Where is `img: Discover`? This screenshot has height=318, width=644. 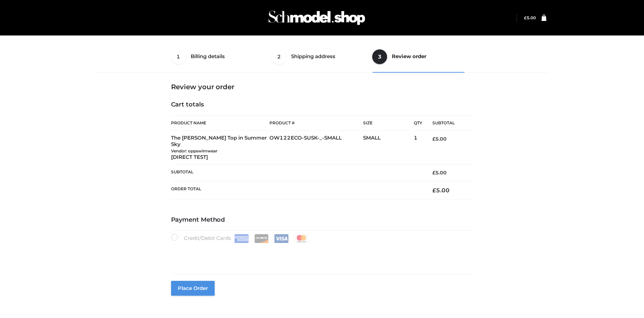 img: Discover is located at coordinates (262, 239).